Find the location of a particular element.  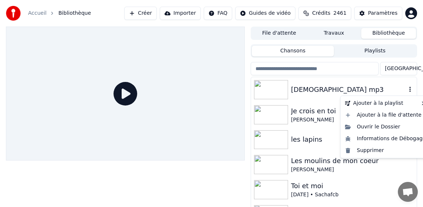

span: Crédits is located at coordinates (321, 13).